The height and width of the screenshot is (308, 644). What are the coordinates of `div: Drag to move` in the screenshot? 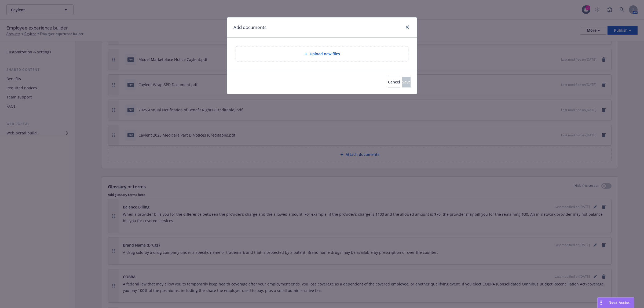 It's located at (601, 303).